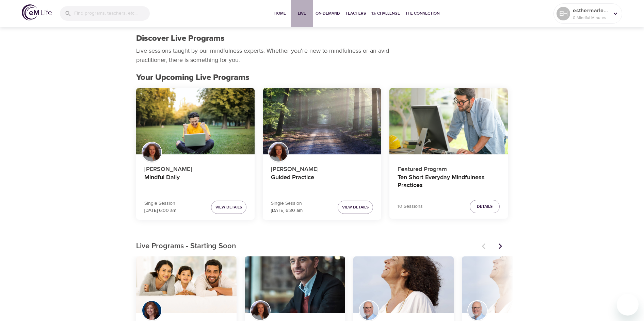 The height and width of the screenshot is (321, 644). What do you see at coordinates (180, 39) in the screenshot?
I see `h1: Discover Live Programs` at bounding box center [180, 39].